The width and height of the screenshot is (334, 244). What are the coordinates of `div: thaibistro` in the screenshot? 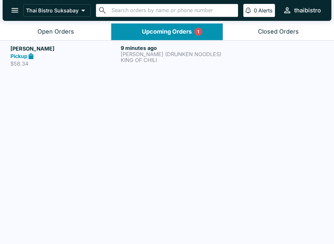 It's located at (307, 10).